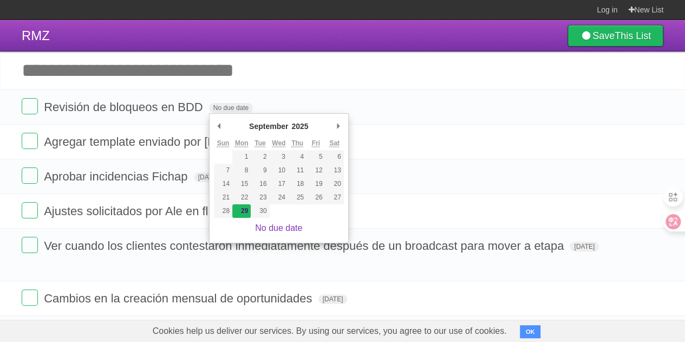 The width and height of the screenshot is (685, 342). Describe the element at coordinates (279, 170) in the screenshot. I see `button: 10` at that location.